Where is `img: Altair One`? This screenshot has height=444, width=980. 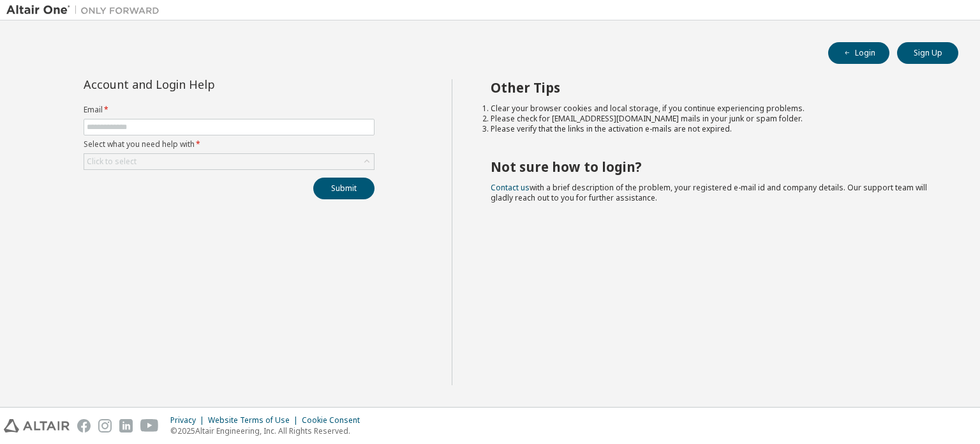
img: Altair One is located at coordinates (86, 10).